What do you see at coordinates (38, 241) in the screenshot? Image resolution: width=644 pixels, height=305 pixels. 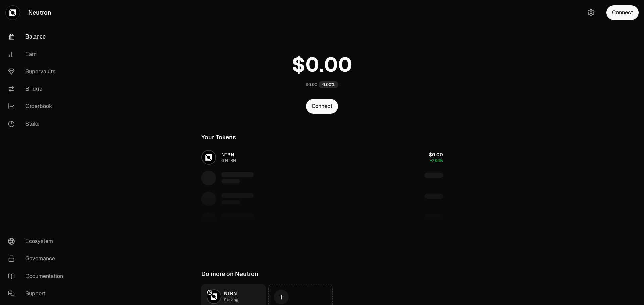 I see `a: Ecosystem` at bounding box center [38, 241].